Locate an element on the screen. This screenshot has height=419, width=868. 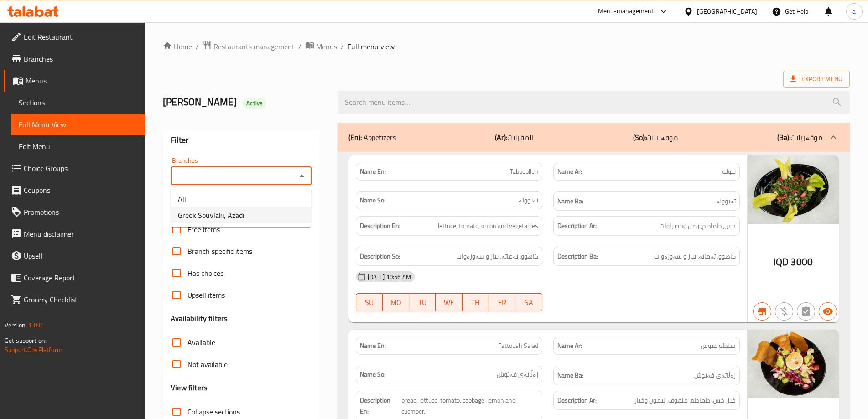
a: Coupons is located at coordinates (74, 190).